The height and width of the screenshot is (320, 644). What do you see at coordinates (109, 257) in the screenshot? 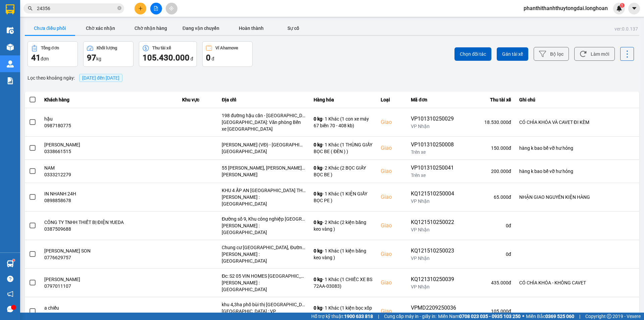
I see `div: 0776629757` at bounding box center [109, 257].